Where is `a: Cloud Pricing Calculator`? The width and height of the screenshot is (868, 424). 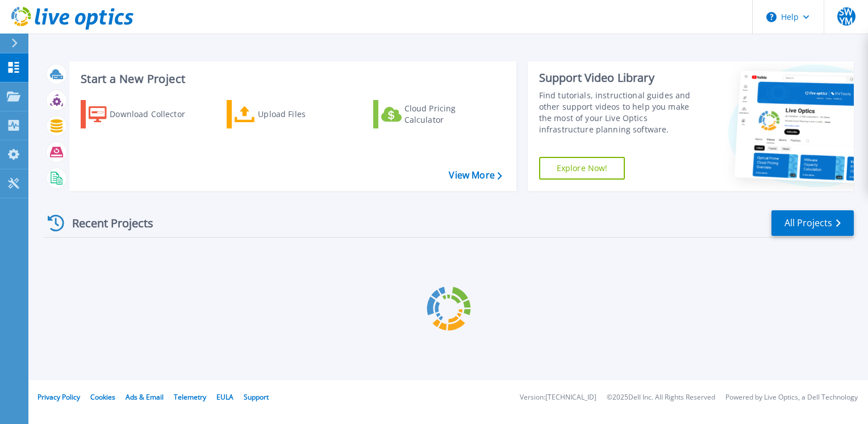
a: Cloud Pricing Calculator is located at coordinates (437, 114).